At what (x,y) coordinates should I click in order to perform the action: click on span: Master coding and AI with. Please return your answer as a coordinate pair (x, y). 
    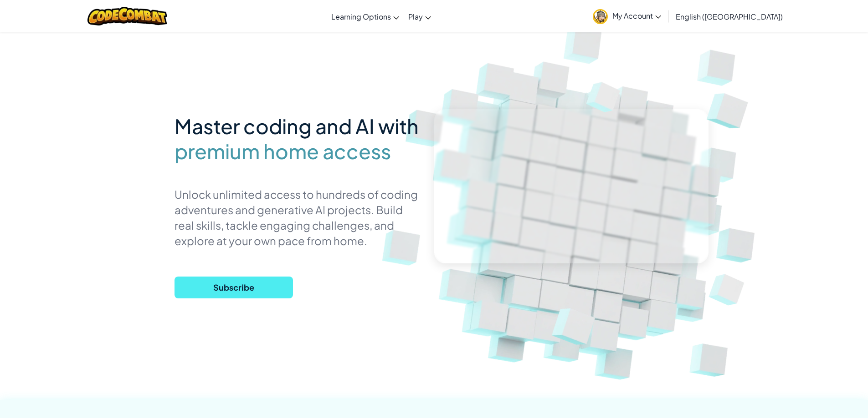
    Looking at the image, I should click on (297, 126).